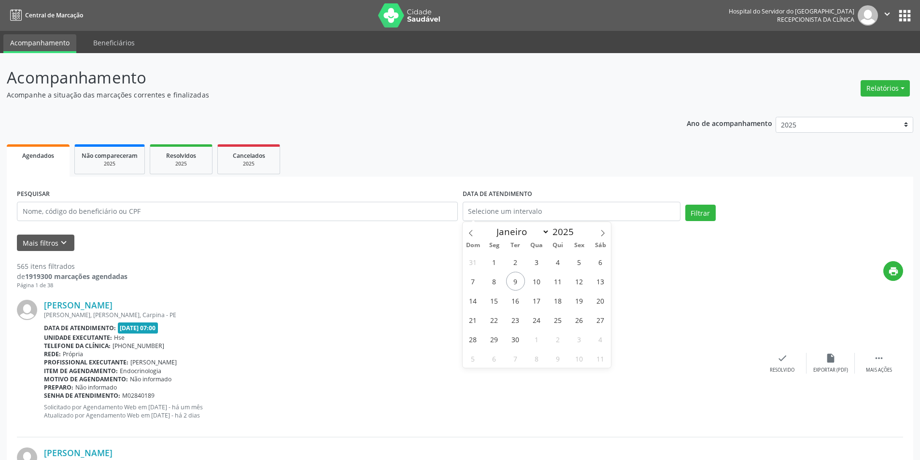  What do you see at coordinates (473, 358) in the screenshot?
I see `span: Outubro 5, 2025` at bounding box center [473, 358].